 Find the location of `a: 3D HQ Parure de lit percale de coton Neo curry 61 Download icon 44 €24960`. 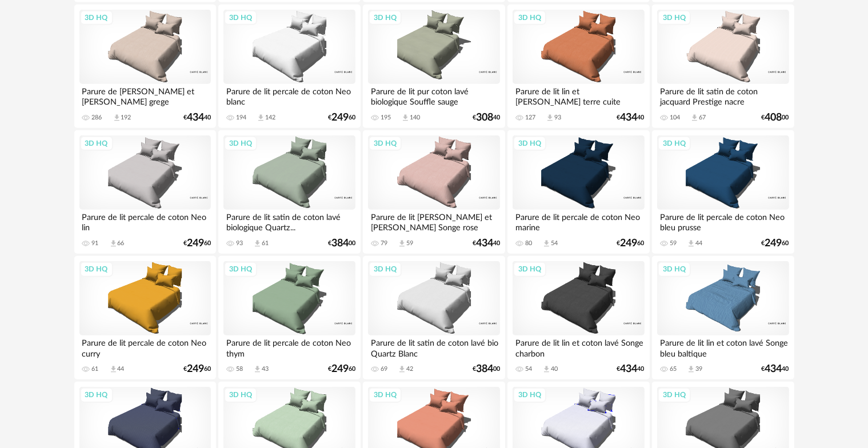

a: 3D HQ Parure de lit percale de coton Neo curry 61 Download icon 44 €24960 is located at coordinates (145, 318).